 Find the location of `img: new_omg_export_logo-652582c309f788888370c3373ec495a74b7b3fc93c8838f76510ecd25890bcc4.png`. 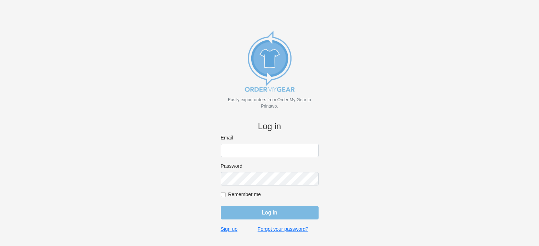

img: new_omg_export_logo-652582c309f788888370c3373ec495a74b7b3fc93c8838f76510ecd25890bcc4.png is located at coordinates (270, 61).